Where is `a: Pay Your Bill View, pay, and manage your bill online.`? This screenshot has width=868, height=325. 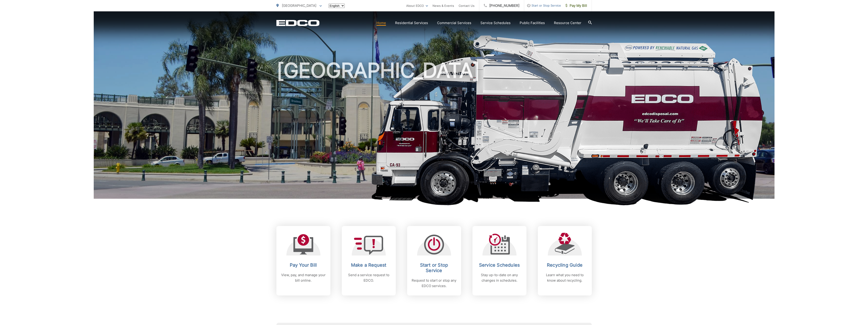
a: Pay Your Bill View, pay, and manage your bill online. is located at coordinates (303, 261).